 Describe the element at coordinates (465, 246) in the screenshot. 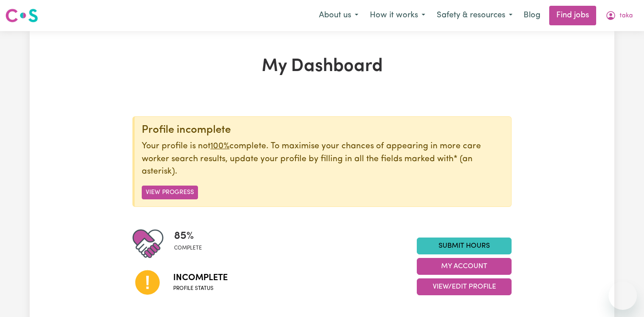

I see `a: Submit Hours` at that location.